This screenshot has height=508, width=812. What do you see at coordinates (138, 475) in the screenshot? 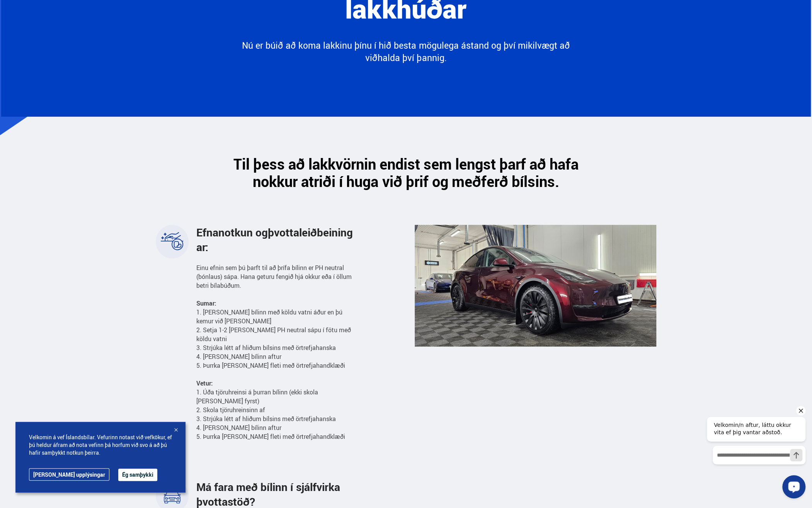
I see `button: Ég samþykki` at bounding box center [138, 475].